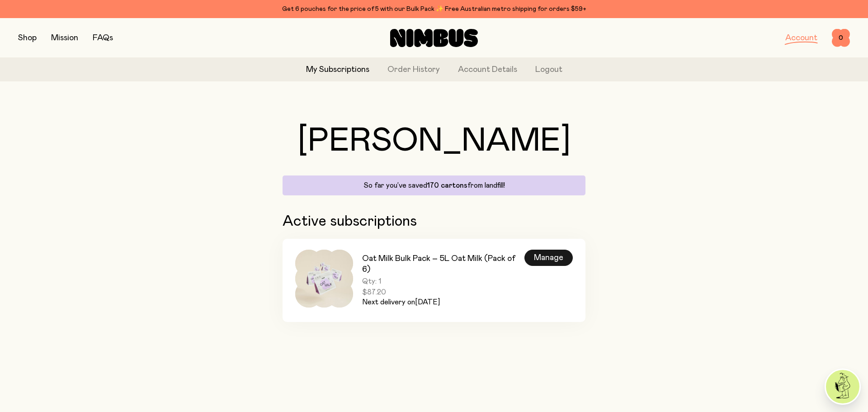 This screenshot has height=412, width=868. What do you see at coordinates (443, 292) in the screenshot?
I see `span: $87.20` at bounding box center [443, 292].